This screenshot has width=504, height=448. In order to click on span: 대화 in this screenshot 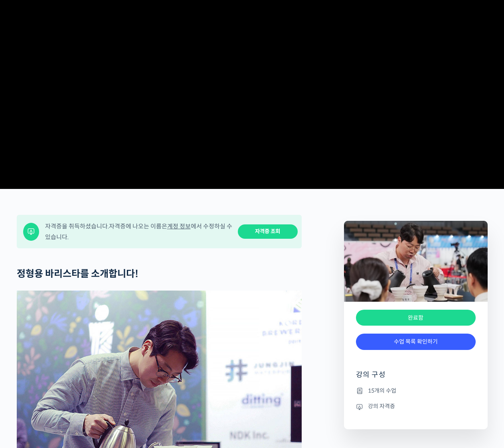, I will do `click(78, 268)`.